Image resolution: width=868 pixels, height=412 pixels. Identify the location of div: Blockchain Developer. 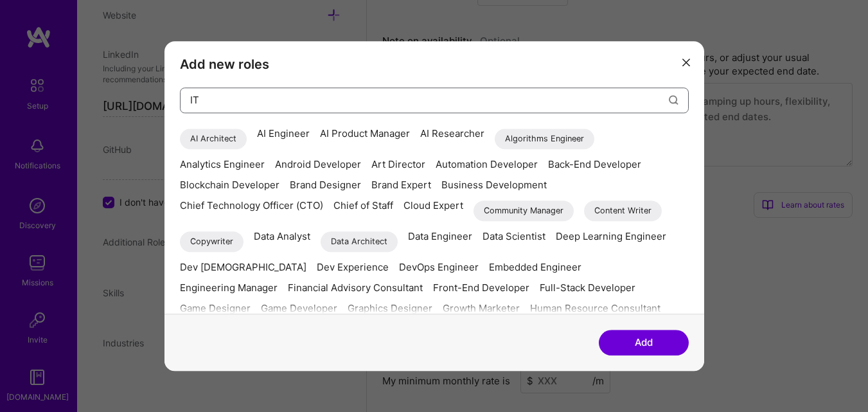
(229, 185).